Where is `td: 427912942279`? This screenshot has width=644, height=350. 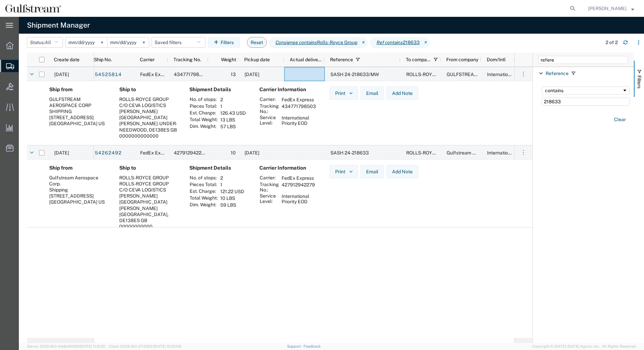
td: 427912942279 is located at coordinates (298, 187).